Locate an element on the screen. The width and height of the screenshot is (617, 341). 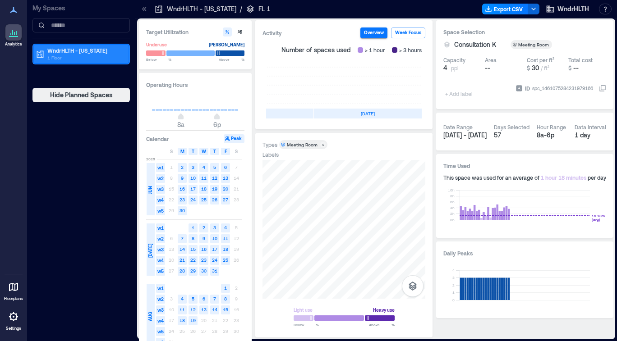
text: 28 is located at coordinates (182, 271).